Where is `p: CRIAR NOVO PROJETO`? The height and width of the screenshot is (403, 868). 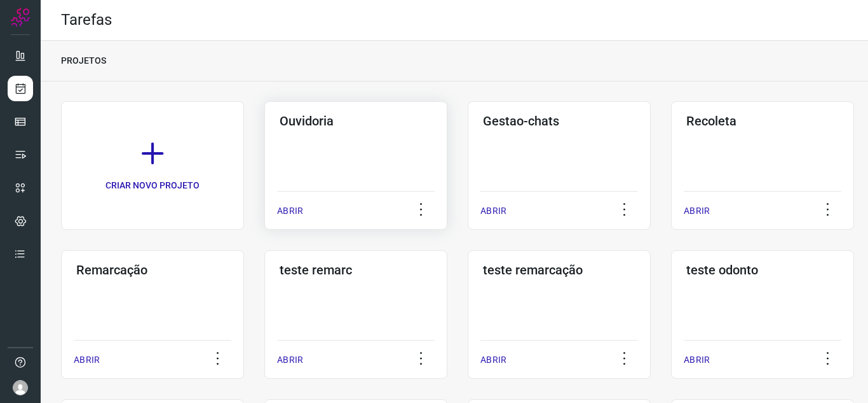
p: CRIAR NOVO PROJETO is located at coordinates (152, 185).